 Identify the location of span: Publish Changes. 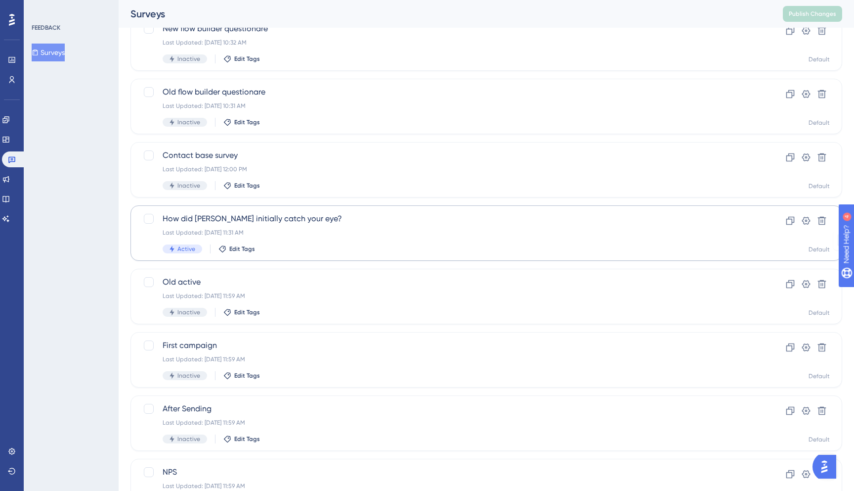
(813, 14).